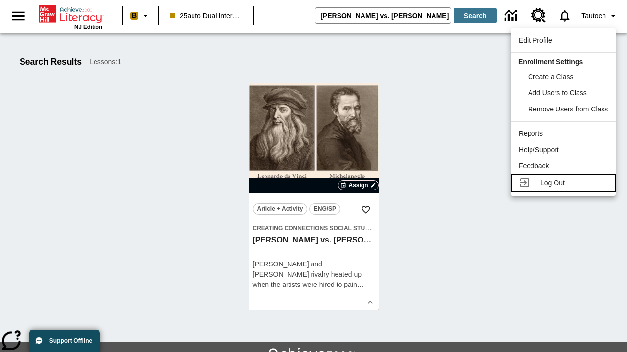 This screenshot has height=352, width=627. Describe the element at coordinates (530, 134) in the screenshot. I see `span: Reports` at that location.